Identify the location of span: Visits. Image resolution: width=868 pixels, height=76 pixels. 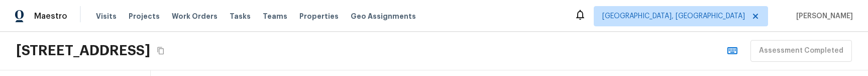
(106, 16).